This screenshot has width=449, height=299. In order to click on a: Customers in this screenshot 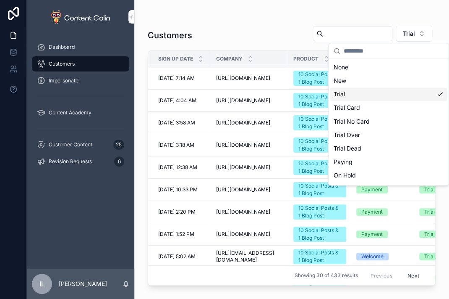, I will do `click(81, 64)`.